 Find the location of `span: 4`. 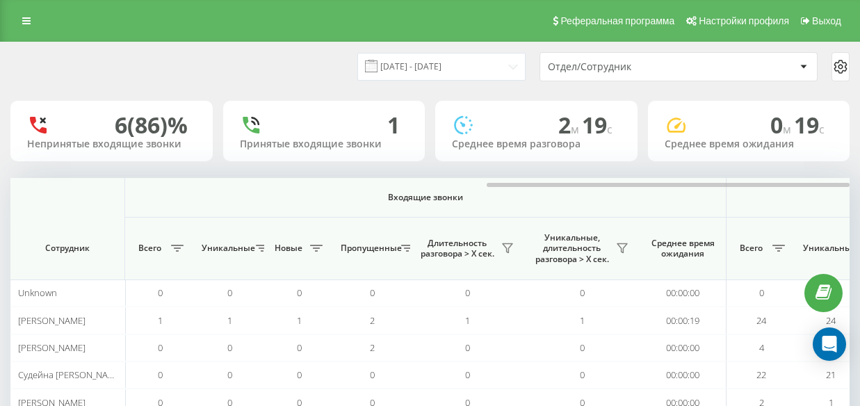

span: 4 is located at coordinates (761, 347).